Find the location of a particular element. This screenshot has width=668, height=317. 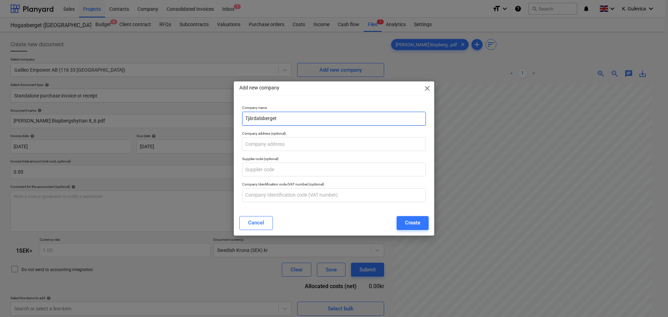

span: close is located at coordinates (427, 88).